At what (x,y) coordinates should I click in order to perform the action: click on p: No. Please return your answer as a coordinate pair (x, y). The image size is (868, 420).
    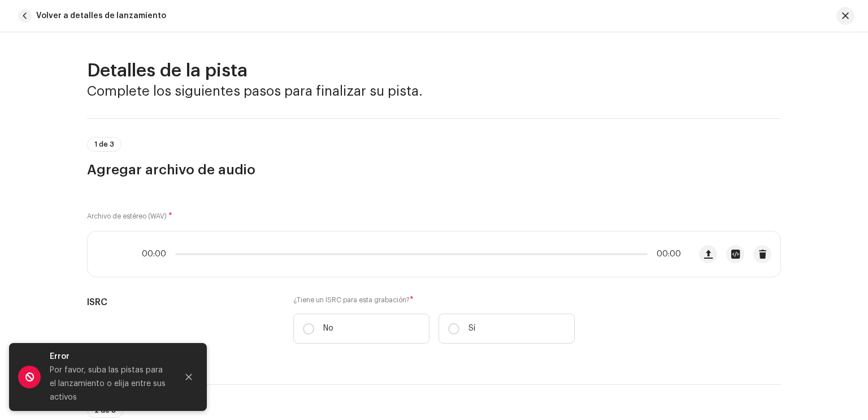
    Looking at the image, I should click on (329, 328).